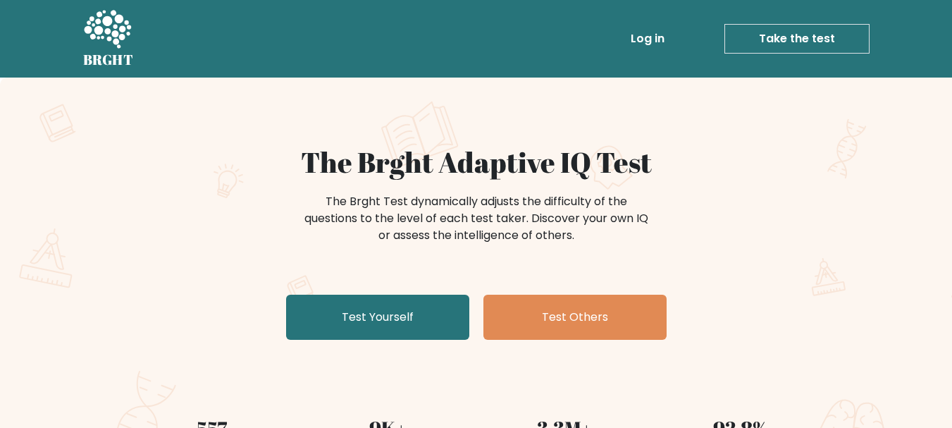 This screenshot has height=428, width=952. Describe the element at coordinates (476, 218) in the screenshot. I see `div: The Brght Test dynamically adjusts the difficulty of the questions to the level of each test take...` at that location.